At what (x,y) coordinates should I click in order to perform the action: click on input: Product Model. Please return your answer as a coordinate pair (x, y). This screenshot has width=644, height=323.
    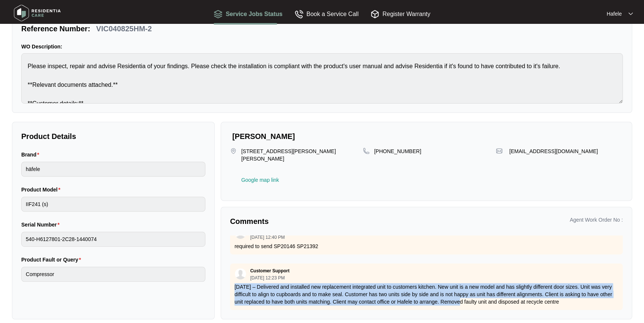
    Looking at the image, I should click on (113, 204).